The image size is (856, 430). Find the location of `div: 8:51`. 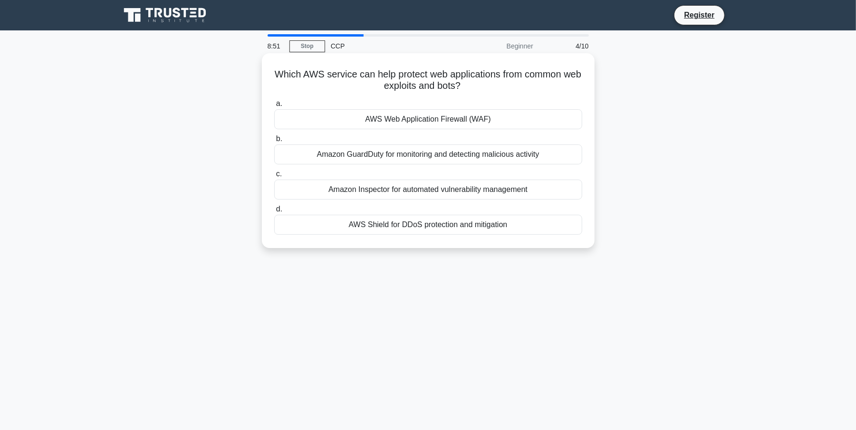

div: 8:51 is located at coordinates (276, 46).